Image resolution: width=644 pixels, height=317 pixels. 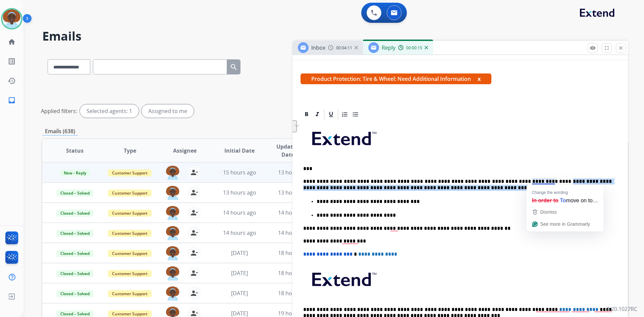 I want to click on div: Assigned to me, so click(x=168, y=111).